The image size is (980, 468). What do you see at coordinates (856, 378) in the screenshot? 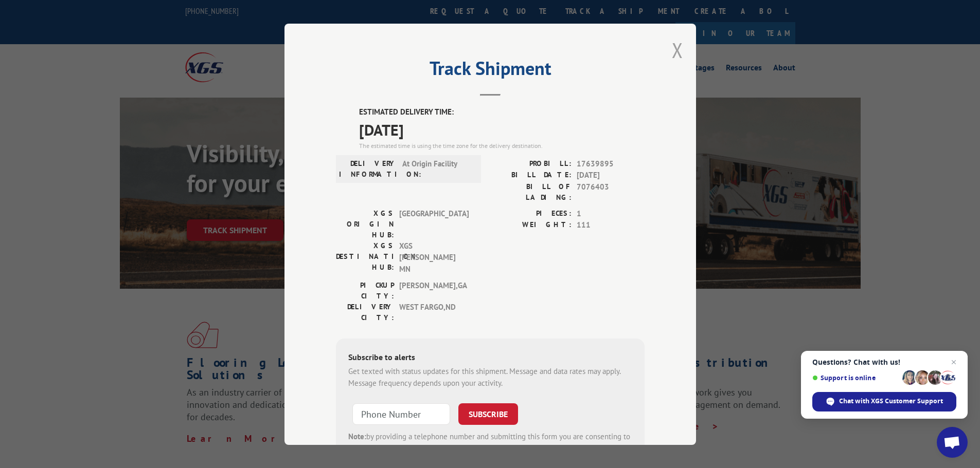
I see `span: Support is online` at bounding box center [856, 378].